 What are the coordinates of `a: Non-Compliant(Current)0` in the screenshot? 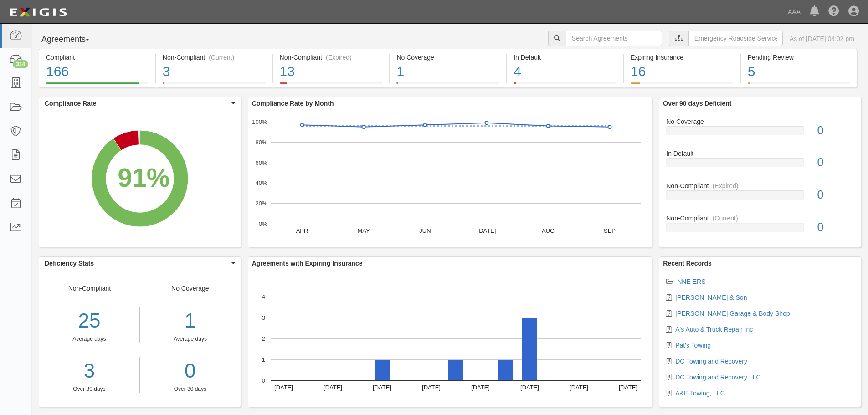 It's located at (760, 227).